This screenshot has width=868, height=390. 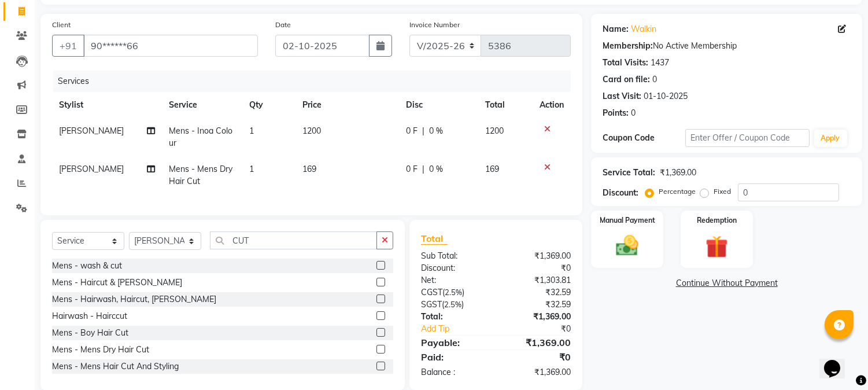 I want to click on span: Mens - Inoa Colour, so click(x=202, y=137).